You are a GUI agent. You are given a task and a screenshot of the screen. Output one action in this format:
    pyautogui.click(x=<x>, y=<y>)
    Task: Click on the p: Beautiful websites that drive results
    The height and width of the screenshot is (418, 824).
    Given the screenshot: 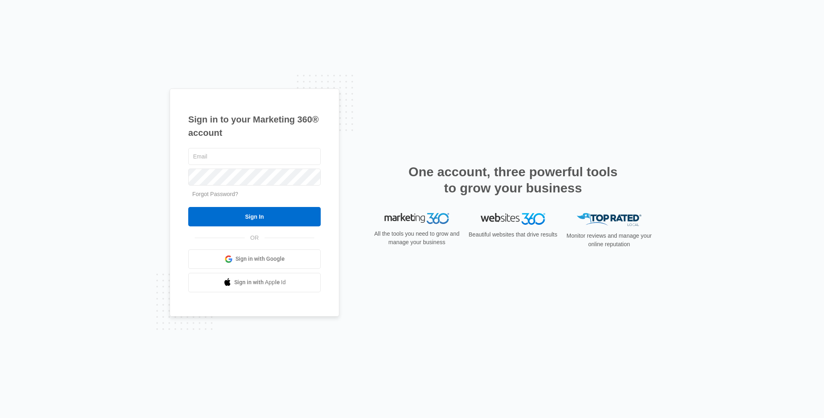 What is the action you would take?
    pyautogui.click(x=513, y=234)
    